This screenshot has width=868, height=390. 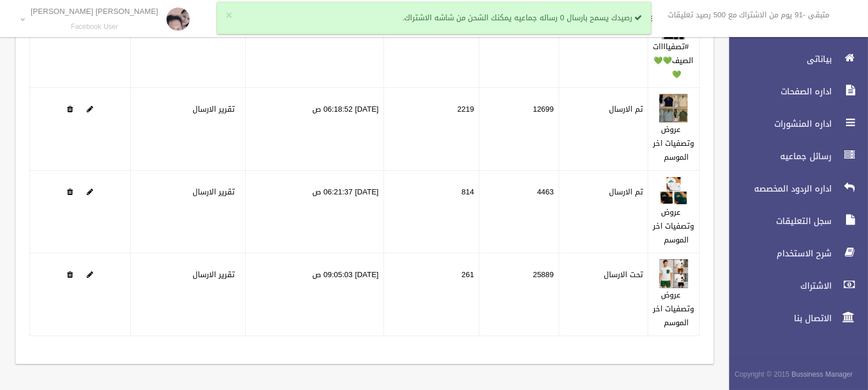 What do you see at coordinates (777, 124) in the screenshot?
I see `span: اداره المنشورات` at bounding box center [777, 124].